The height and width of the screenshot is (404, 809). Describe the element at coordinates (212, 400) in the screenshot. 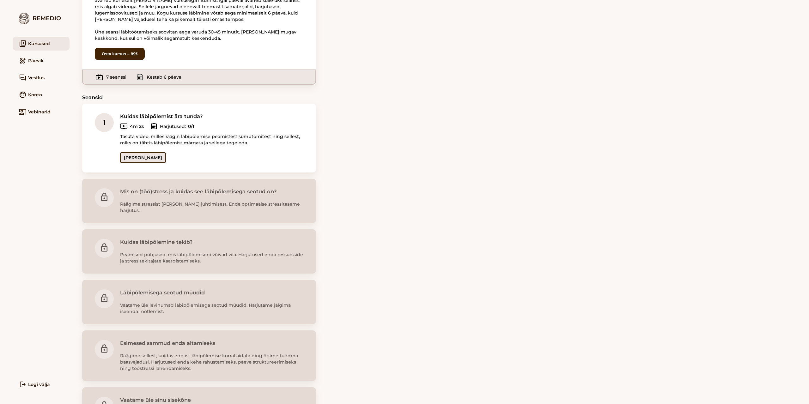

I see `h3: Vaatame üle sinu sisekõne` at that location.